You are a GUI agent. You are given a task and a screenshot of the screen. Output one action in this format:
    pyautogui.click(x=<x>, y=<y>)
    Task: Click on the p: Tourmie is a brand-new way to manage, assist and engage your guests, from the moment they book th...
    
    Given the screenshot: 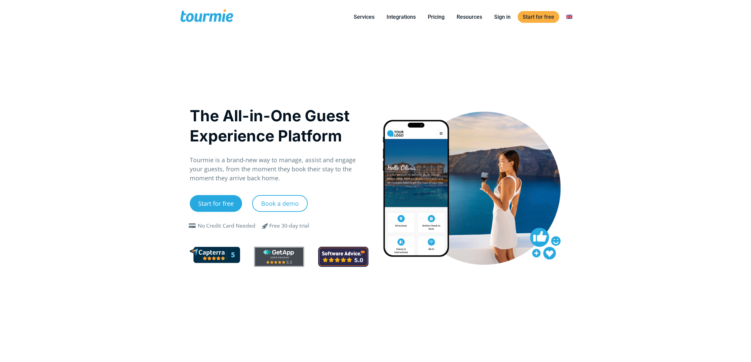 What is the action you would take?
    pyautogui.click(x=279, y=169)
    